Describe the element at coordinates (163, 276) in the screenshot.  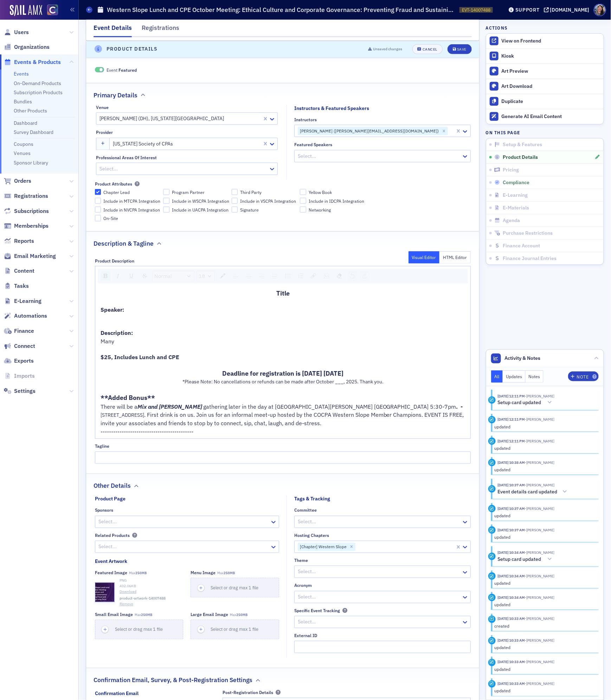
I see `span: Normal` at that location.